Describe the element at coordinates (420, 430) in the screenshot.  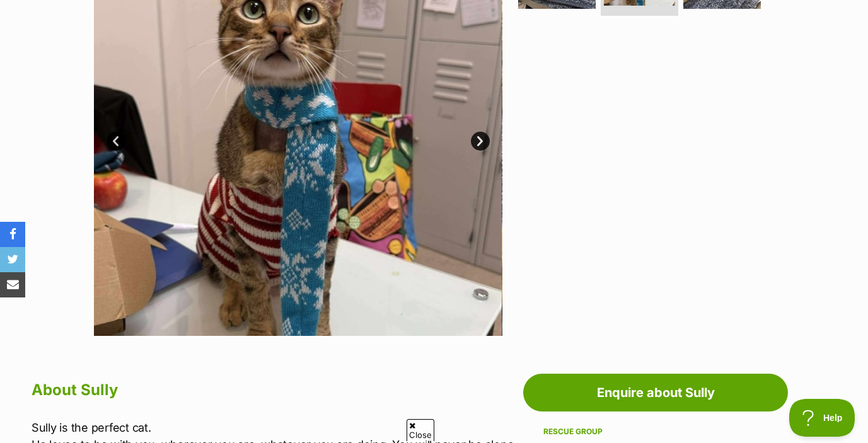
I see `span: Close` at that location.